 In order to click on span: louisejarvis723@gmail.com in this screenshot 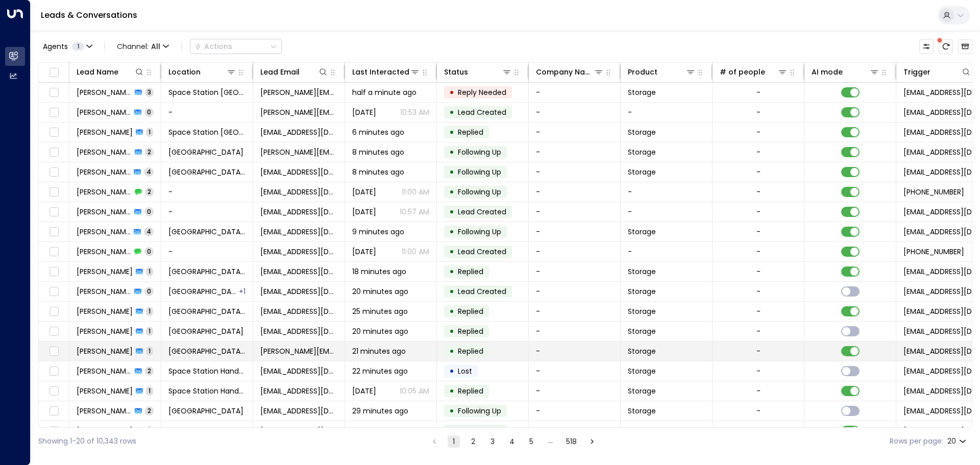, I will do `click(298, 132)`.